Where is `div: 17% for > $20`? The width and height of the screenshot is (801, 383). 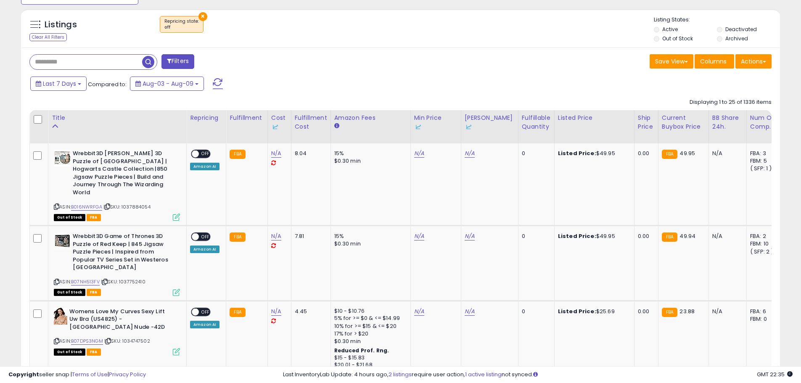
div: 17% for > $20 is located at coordinates (369, 334).